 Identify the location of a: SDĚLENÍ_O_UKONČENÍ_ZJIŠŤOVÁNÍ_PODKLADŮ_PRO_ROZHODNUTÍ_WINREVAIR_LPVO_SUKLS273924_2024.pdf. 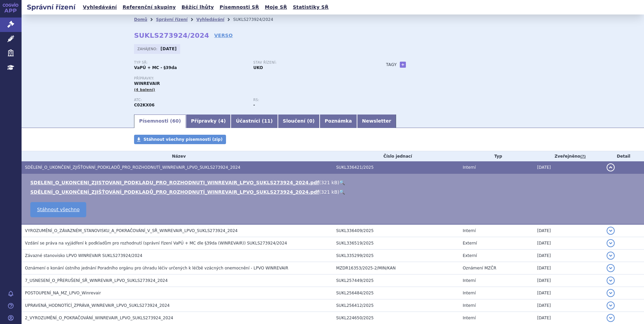
(175, 192).